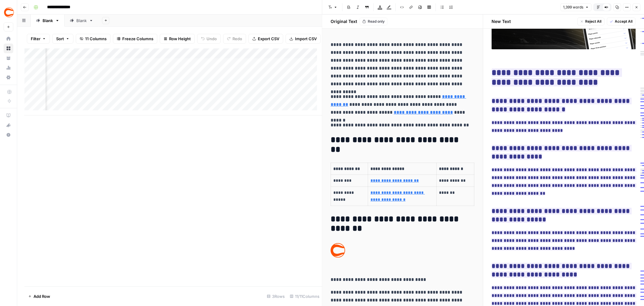 The width and height of the screenshot is (644, 306). I want to click on button: Add Row, so click(39, 296).